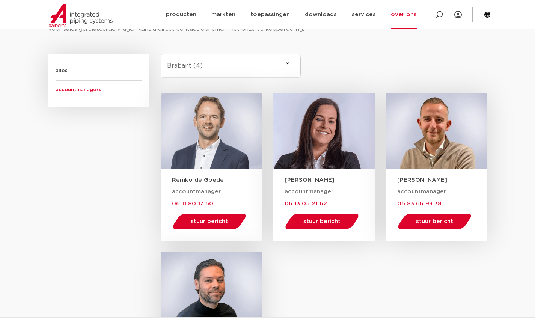 This screenshot has height=318, width=535. What do you see at coordinates (306, 204) in the screenshot?
I see `span: 06 13 05 21 62` at bounding box center [306, 204].